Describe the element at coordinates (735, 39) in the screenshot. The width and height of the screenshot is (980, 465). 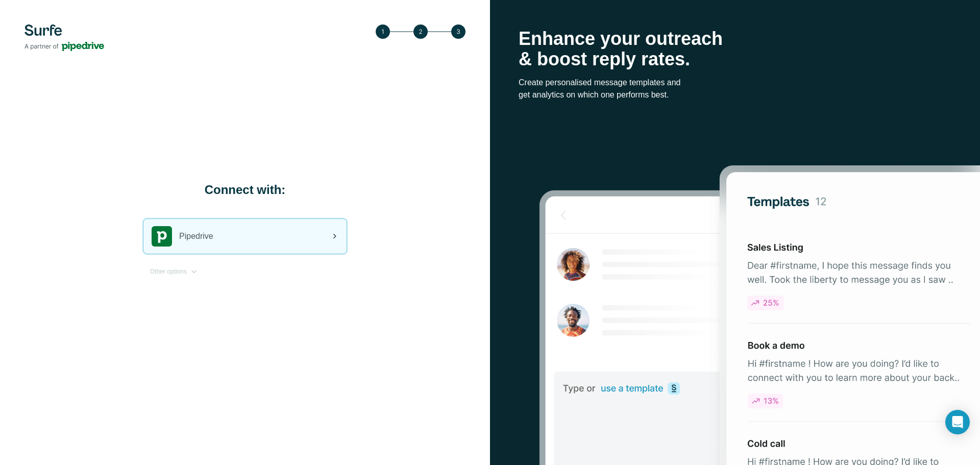
I see `p: Enhance your outreach` at that location.